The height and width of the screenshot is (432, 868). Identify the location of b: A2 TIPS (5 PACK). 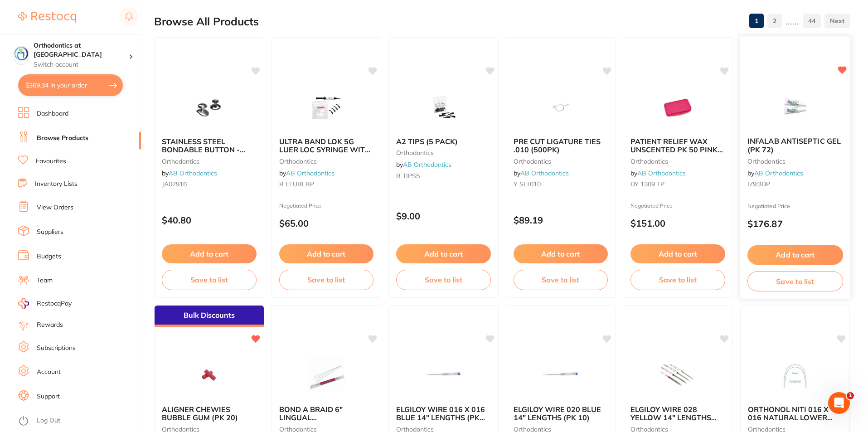
(443, 141).